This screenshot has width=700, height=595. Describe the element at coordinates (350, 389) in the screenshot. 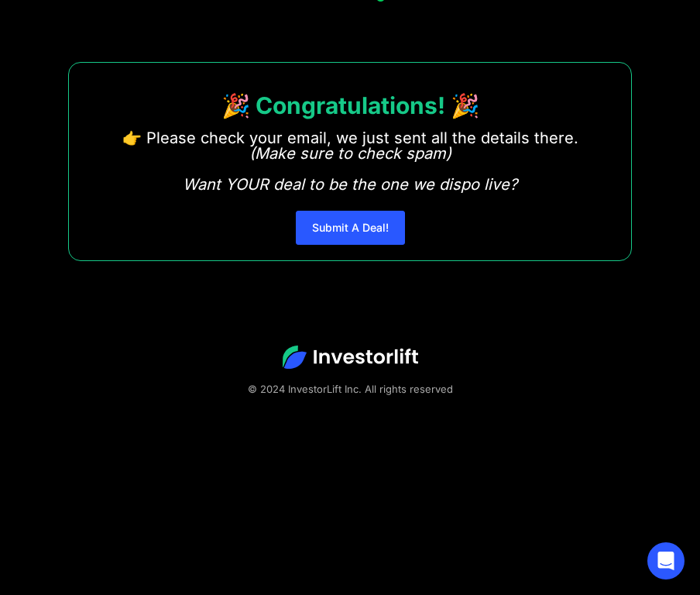

I see `div: © 2024 InvestorLift Inc. All rights reserved` at that location.